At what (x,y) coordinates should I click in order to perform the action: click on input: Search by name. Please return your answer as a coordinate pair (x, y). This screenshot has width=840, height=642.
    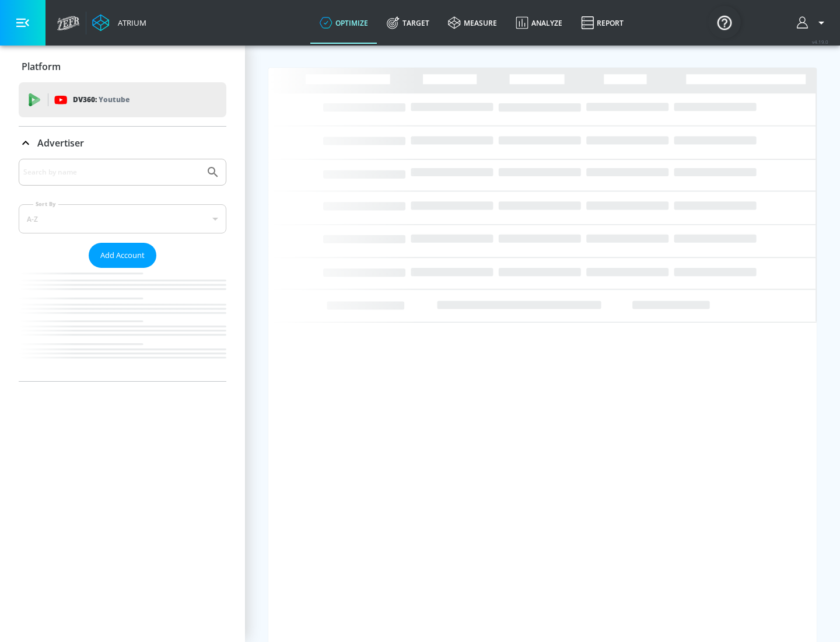
    Looking at the image, I should click on (111, 172).